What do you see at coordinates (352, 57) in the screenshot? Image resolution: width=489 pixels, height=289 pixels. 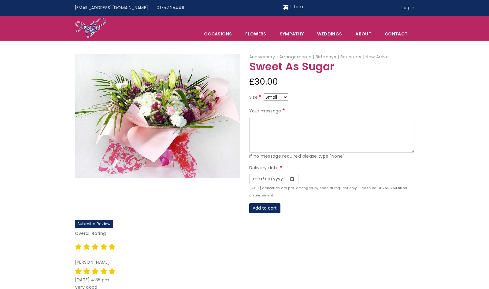 I see `span: Bouquets` at bounding box center [352, 57].